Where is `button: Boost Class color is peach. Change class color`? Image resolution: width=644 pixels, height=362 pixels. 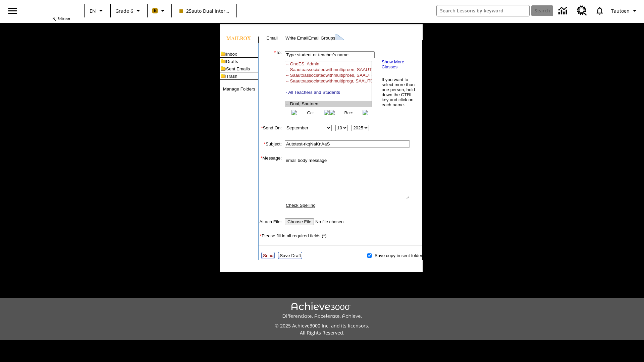 button: Boost Class color is peach. Change class color is located at coordinates (159, 11).